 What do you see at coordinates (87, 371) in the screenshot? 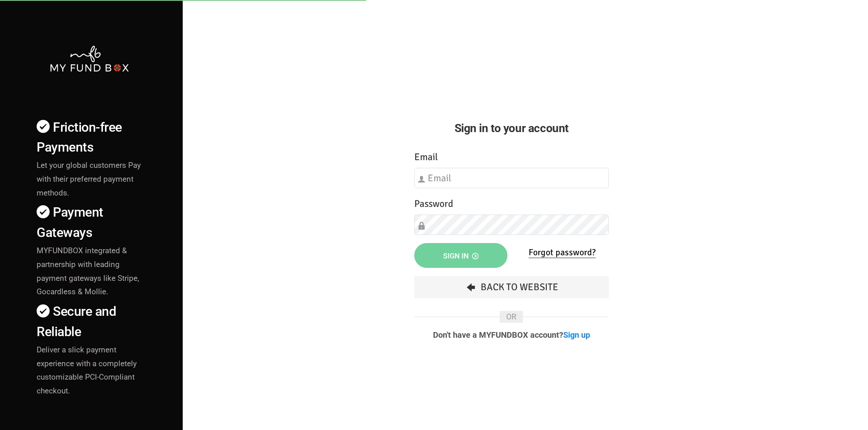
I see `span: Deliver a slick payment experience with a completely customizable PCI-Compliant checkout.` at bounding box center [87, 371].